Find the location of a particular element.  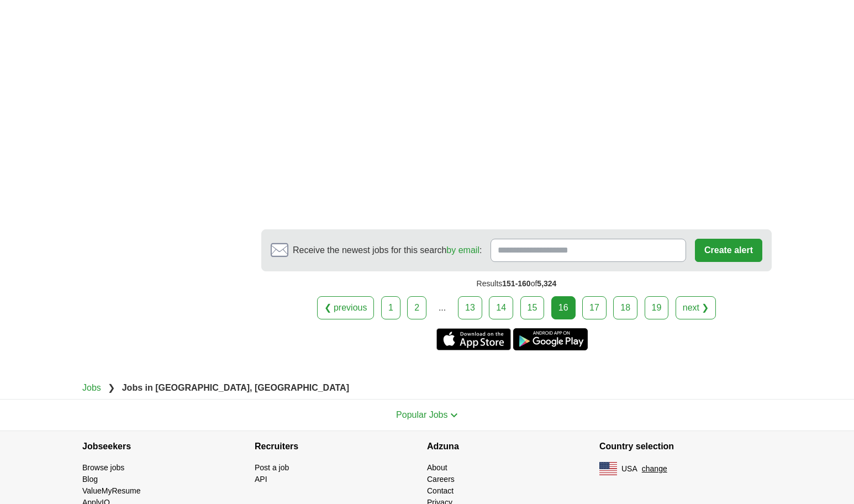

a: Jobs is located at coordinates (91, 387).